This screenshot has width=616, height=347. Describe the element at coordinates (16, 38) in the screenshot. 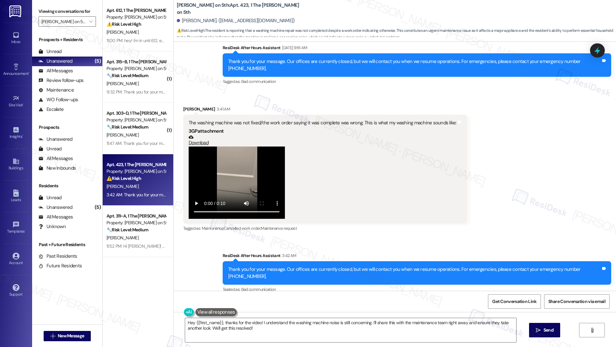

I see `a: Inbox` at that location.